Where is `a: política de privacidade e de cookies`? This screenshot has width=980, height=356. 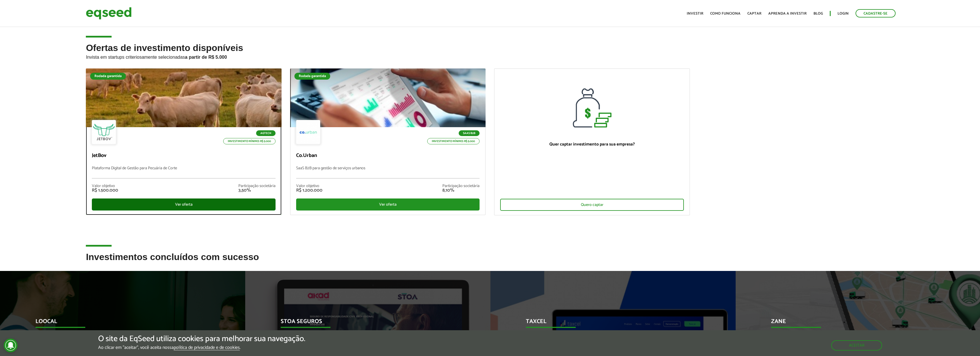
a: política de privacidade e de cookies is located at coordinates (207, 348).